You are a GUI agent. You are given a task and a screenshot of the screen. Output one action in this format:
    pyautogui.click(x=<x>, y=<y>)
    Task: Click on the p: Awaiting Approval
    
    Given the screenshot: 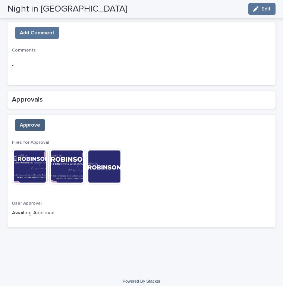 What is the action you would take?
    pyautogui.click(x=141, y=213)
    